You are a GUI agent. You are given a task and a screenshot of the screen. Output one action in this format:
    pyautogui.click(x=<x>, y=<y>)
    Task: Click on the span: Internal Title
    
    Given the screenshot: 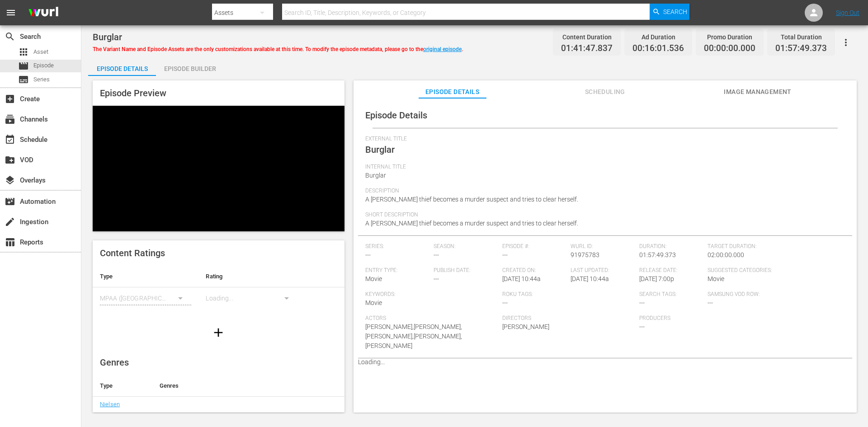 What is the action you would take?
    pyautogui.click(x=603, y=167)
    